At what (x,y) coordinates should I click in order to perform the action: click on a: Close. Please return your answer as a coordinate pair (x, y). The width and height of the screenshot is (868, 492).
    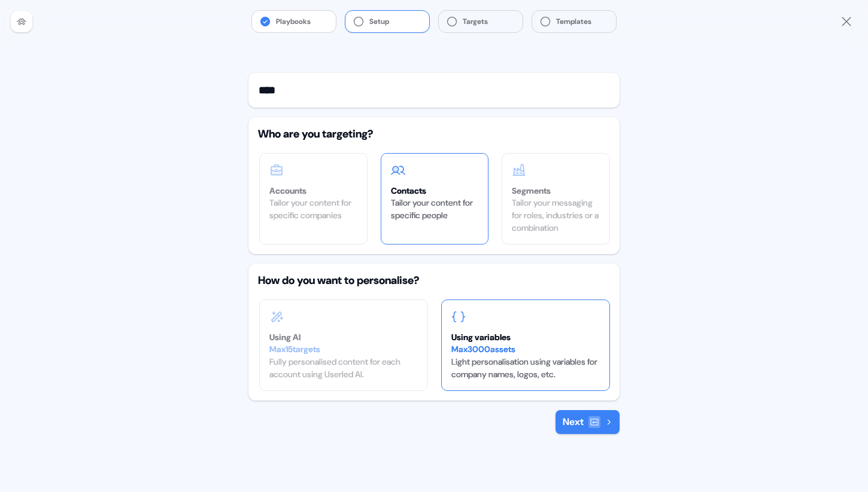
    Looking at the image, I should click on (846, 22).